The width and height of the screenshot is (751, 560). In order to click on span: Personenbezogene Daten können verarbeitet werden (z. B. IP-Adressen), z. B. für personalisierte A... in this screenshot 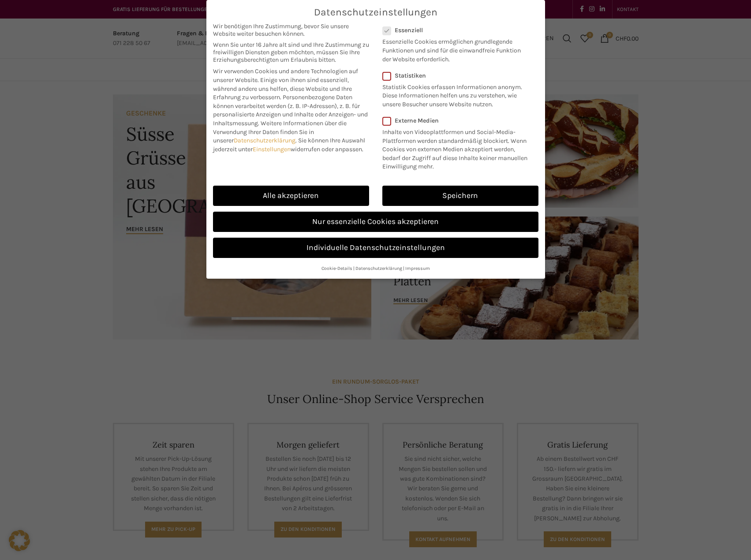, I will do `click(290, 110)`.